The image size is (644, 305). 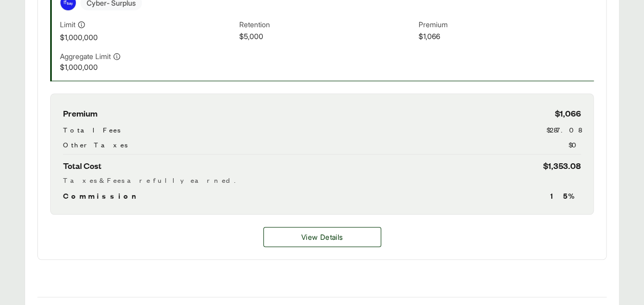 I want to click on span: Other Taxes, so click(x=95, y=144).